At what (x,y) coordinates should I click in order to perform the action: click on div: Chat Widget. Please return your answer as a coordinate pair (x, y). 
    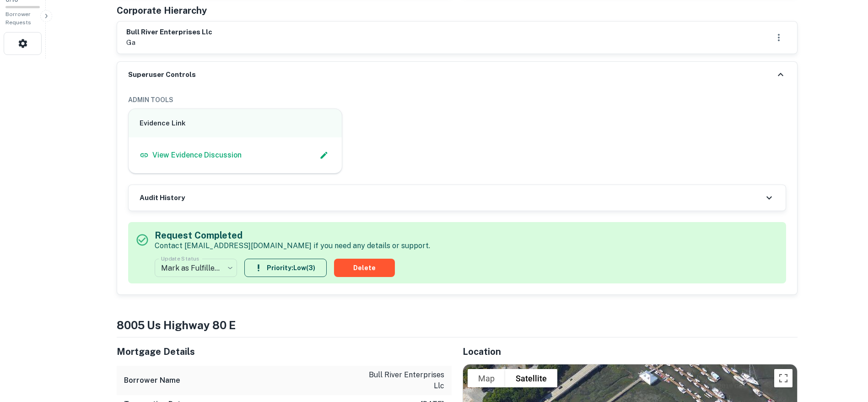
    Looking at the image, I should click on (845, 351).